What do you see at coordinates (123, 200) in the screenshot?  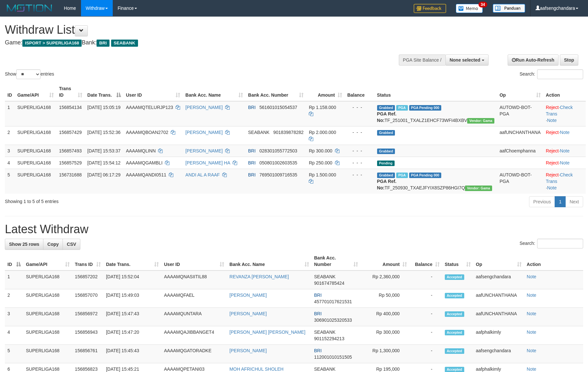 I see `div: Showing 1 to 5 of 5 entries` at bounding box center [123, 200].